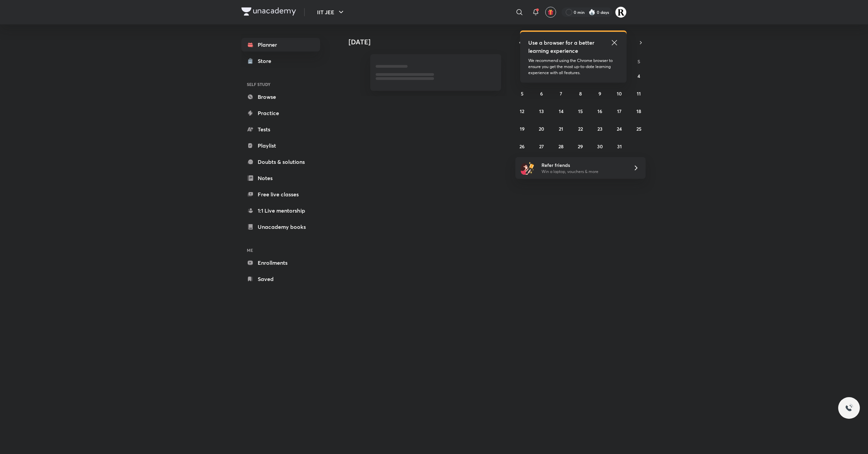 This screenshot has width=868, height=454. What do you see at coordinates (619, 147) in the screenshot?
I see `abbr: October 31, 2025` at bounding box center [619, 147].